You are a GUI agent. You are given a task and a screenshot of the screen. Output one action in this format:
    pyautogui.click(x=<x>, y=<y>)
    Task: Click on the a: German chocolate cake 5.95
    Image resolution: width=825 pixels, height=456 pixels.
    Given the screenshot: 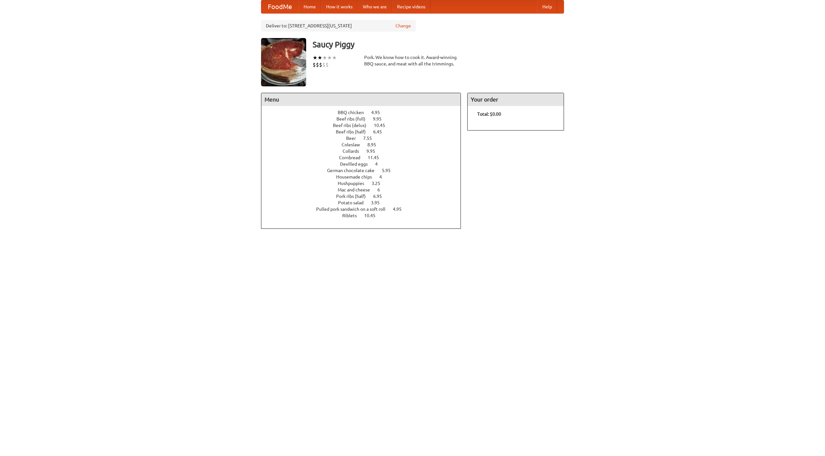 What is the action you would take?
    pyautogui.click(x=365, y=170)
    